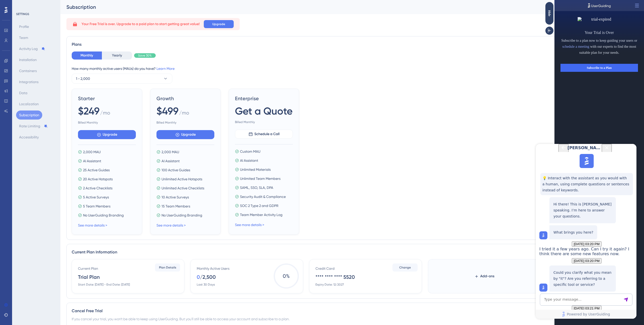  Describe the element at coordinates (167, 268) in the screenshot. I see `span: Plan Details` at that location.